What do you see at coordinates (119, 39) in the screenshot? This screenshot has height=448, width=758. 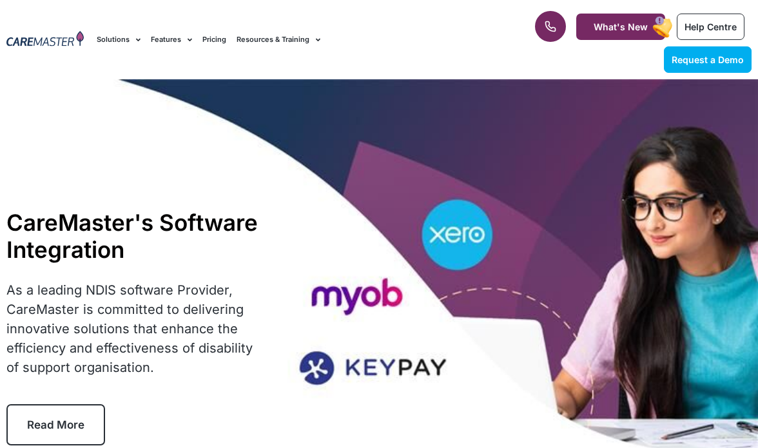 I see `a: Solutions` at bounding box center [119, 39].